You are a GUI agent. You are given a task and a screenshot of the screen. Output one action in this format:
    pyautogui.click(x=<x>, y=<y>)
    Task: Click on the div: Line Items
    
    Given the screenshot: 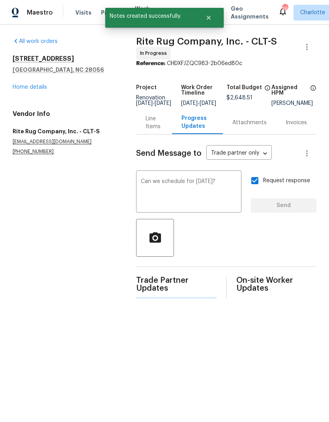 What is the action you would take?
    pyautogui.click(x=154, y=123)
    